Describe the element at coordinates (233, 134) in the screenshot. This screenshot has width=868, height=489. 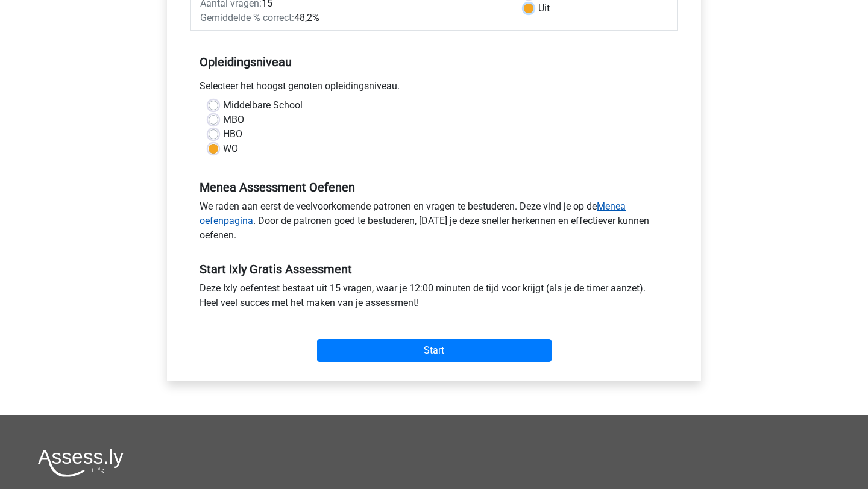
I see `label: HBO` at that location.